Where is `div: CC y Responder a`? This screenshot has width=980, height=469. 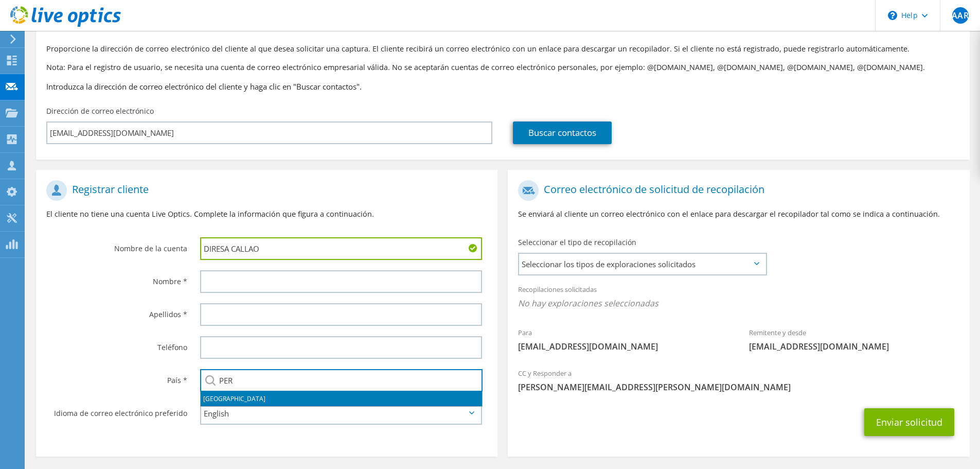
div: CC y Responder a is located at coordinates (738, 380).